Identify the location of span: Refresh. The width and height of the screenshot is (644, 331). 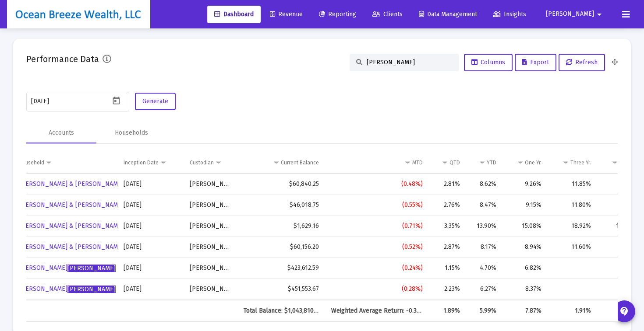
(582, 62).